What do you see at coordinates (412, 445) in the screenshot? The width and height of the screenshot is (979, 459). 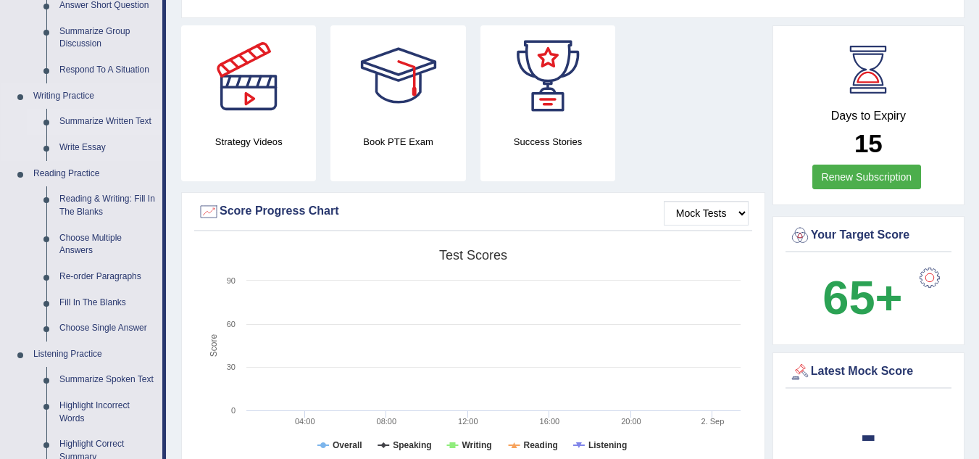 I see `tspan: Speaking` at bounding box center [412, 445].